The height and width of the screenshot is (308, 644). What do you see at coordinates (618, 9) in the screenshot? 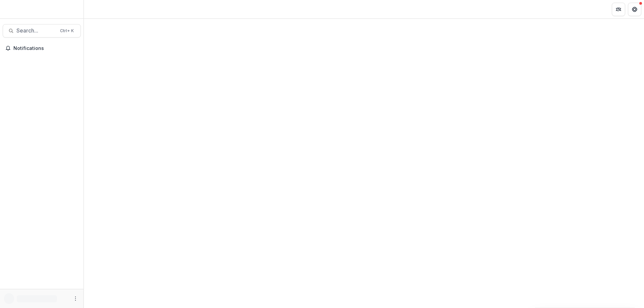
I see `button: Partners` at bounding box center [618, 9].